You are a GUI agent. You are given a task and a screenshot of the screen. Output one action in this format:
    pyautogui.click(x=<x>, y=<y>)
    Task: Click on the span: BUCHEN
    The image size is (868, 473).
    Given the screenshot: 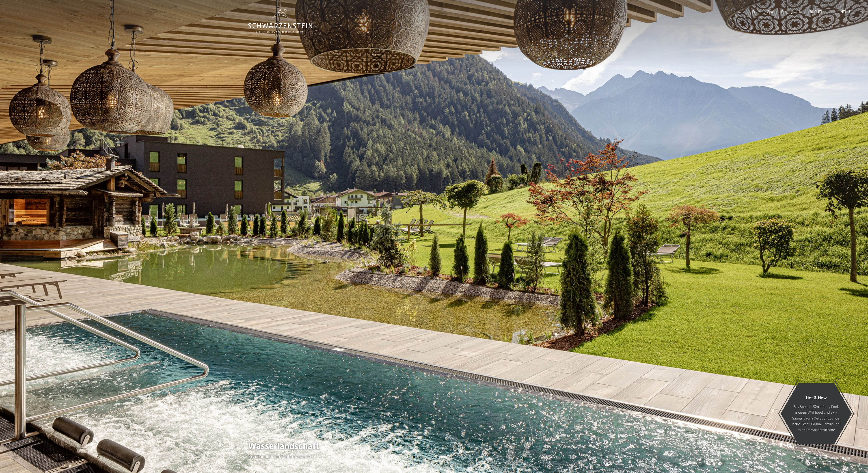 What is the action you would take?
    pyautogui.click(x=816, y=11)
    